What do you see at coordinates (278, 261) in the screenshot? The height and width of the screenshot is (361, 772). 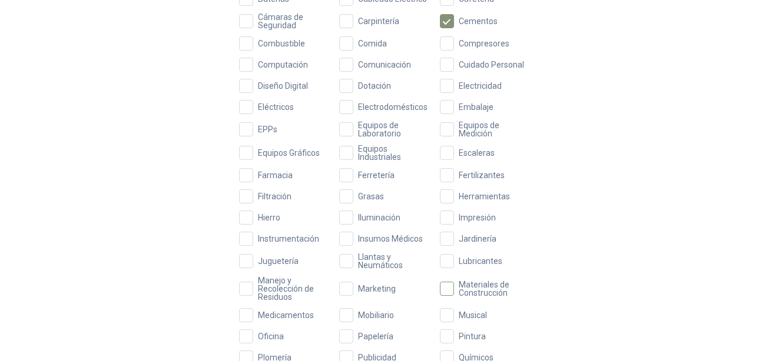 I see `span: Juguetería` at bounding box center [278, 261].